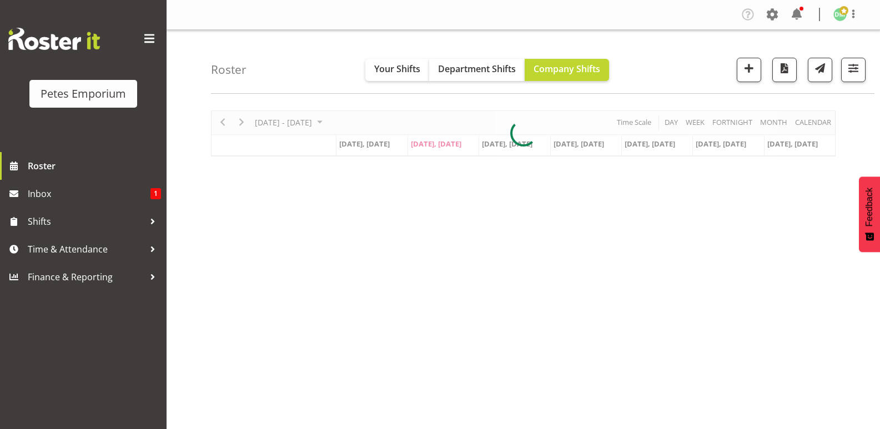 This screenshot has width=880, height=429. What do you see at coordinates (840, 14) in the screenshot?
I see `img: david-mcauley697.jpg` at bounding box center [840, 14].